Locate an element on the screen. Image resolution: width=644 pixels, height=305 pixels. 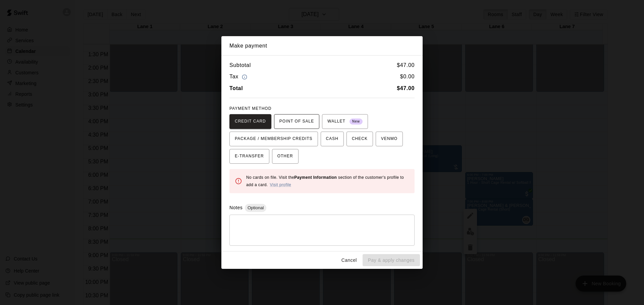
span: PACKAGE / MEMBERSHIP CREDITS is located at coordinates (274, 139).